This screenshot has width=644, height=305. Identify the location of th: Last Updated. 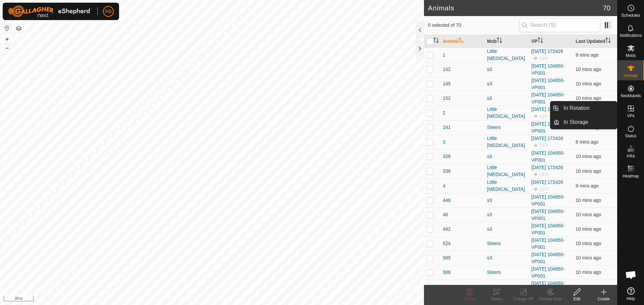
(595, 41).